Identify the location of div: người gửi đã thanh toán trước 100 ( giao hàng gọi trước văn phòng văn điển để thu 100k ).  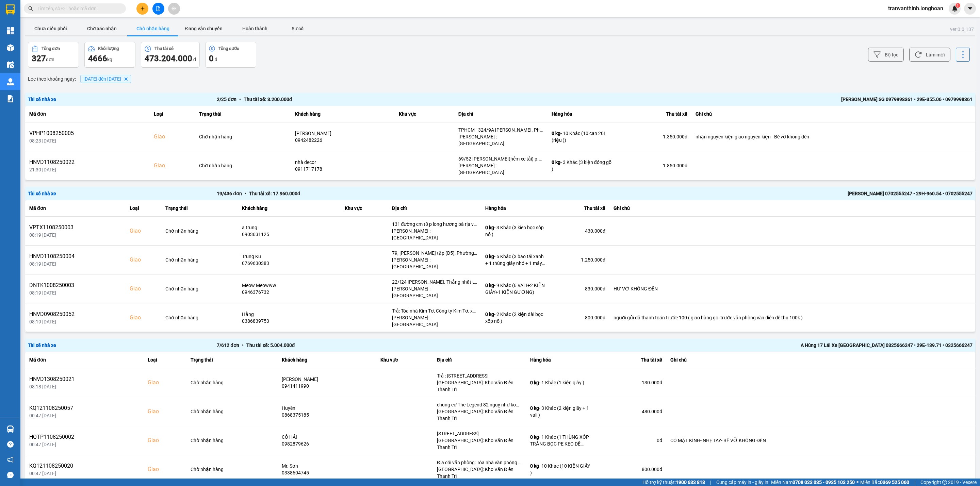
(792, 318).